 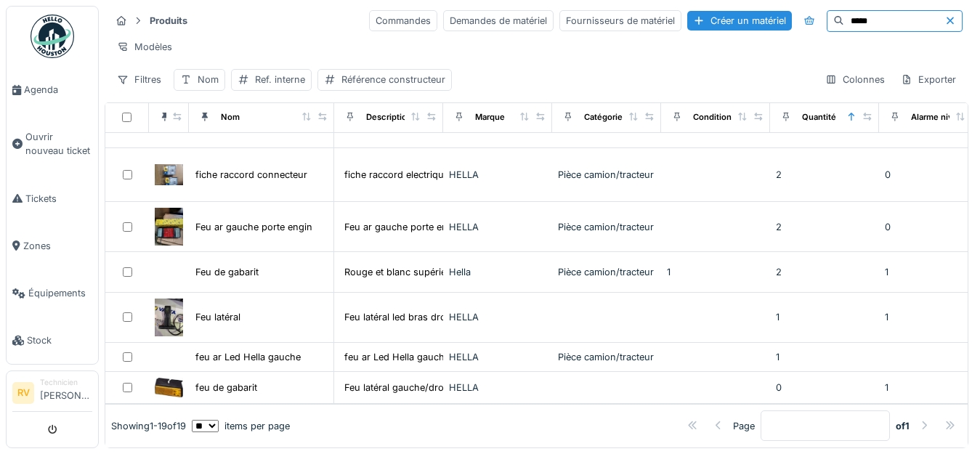 I want to click on span: Zones, so click(x=58, y=245).